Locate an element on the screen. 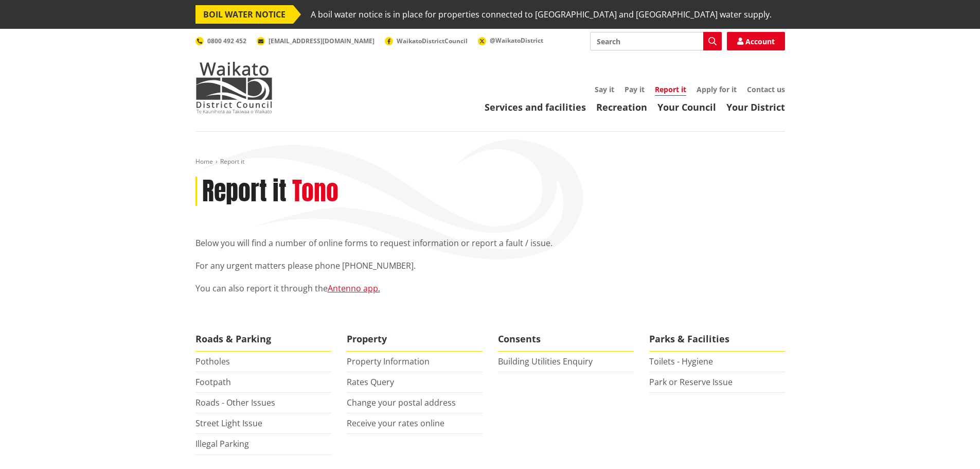 This screenshot has height=469, width=980. a: Rates Query is located at coordinates (371, 382).